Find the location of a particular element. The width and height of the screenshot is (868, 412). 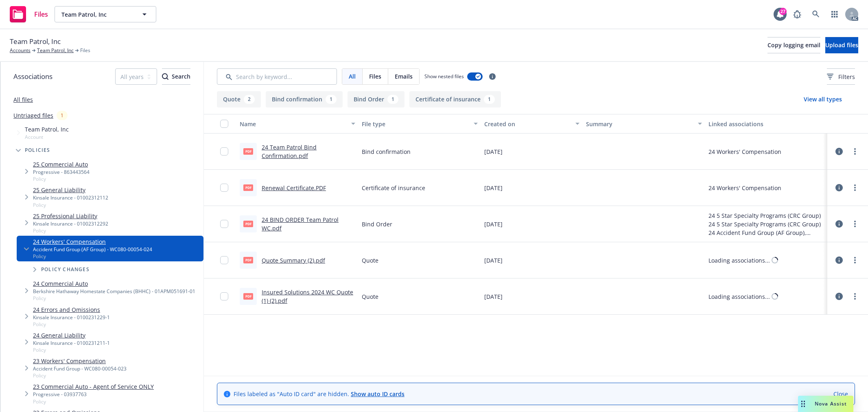

a: 24 BIND ORDER Team Patrol WC.pdf is located at coordinates (300, 224).